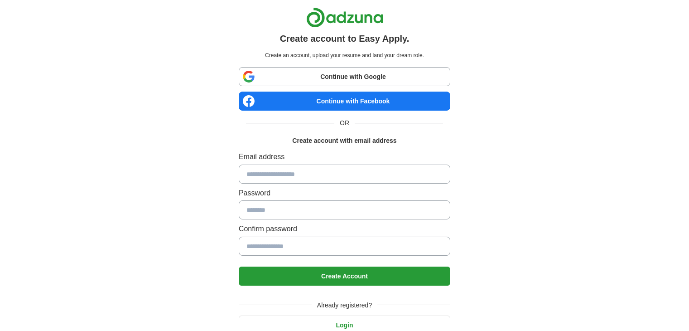 Image resolution: width=689 pixels, height=331 pixels. Describe the element at coordinates (344, 101) in the screenshot. I see `a: Continue with Facebook` at that location.